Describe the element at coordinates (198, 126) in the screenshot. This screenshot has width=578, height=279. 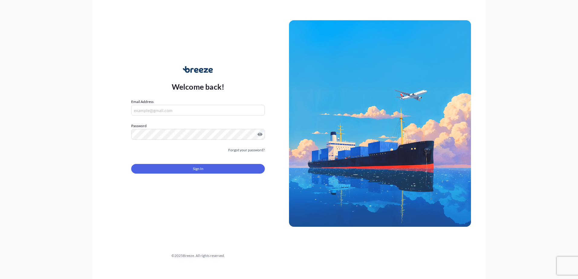
I see `label: Password` at that location.